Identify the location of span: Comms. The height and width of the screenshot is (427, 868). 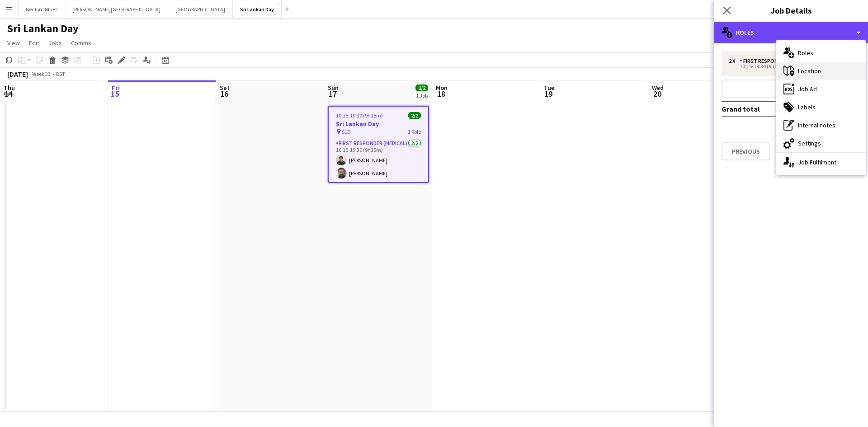
(81, 43).